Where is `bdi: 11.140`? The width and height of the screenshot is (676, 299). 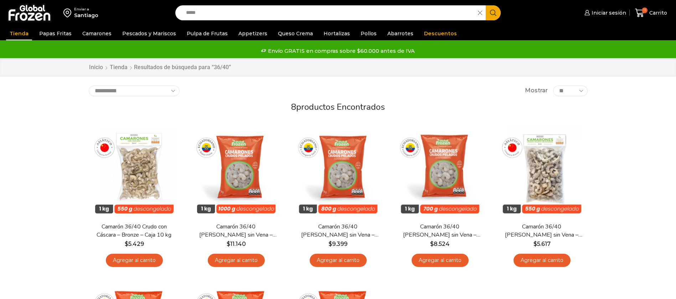 bdi: 11.140 is located at coordinates (236, 244).